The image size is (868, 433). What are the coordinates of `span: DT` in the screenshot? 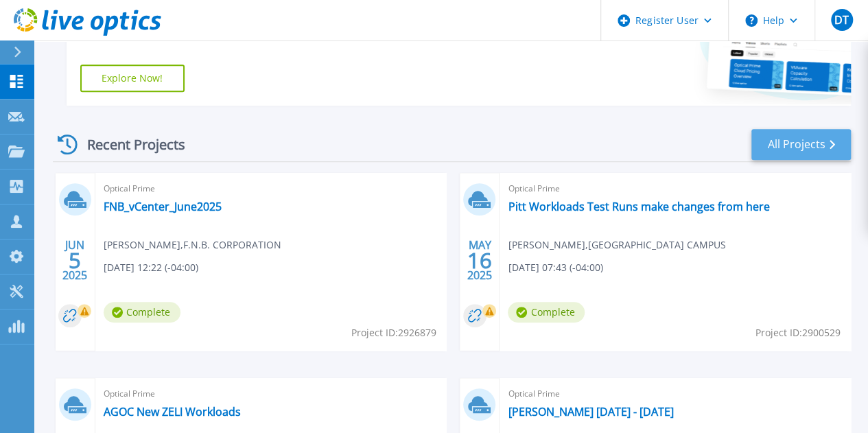 It's located at (841, 20).